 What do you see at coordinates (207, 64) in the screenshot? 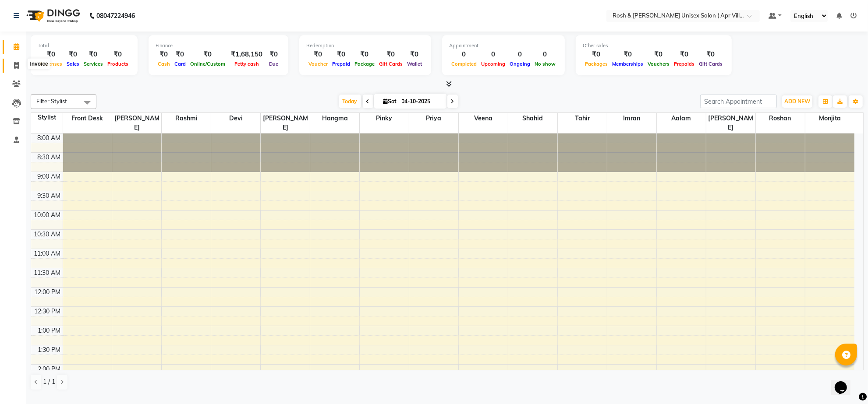
I see `span: Online/Custom` at bounding box center [207, 64].